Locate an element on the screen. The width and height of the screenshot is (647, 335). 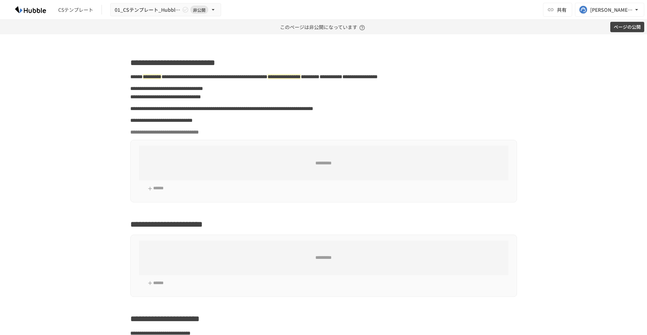
button: 01_CSテンプレート_Hubble × 企業名 オンボーディングプロジェクト非公開 is located at coordinates (166, 10).